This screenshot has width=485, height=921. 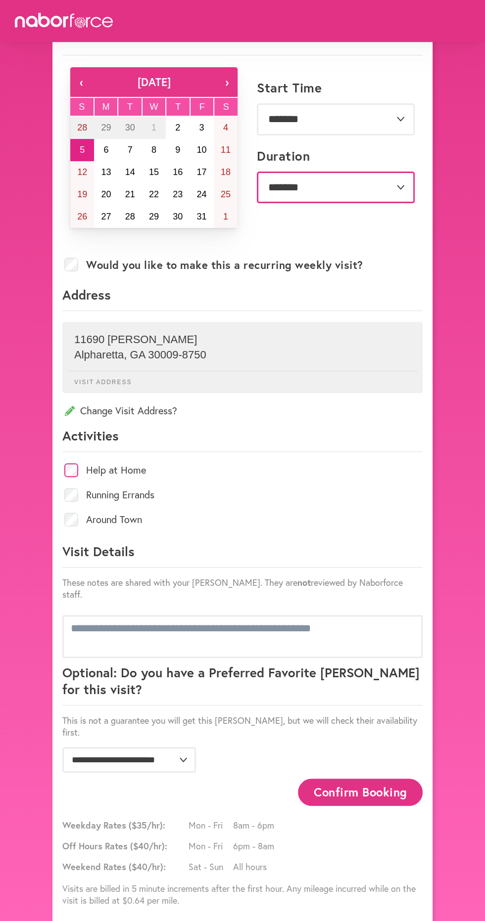 What do you see at coordinates (202, 107) in the screenshot?
I see `abbr: Friday` at bounding box center [202, 107].